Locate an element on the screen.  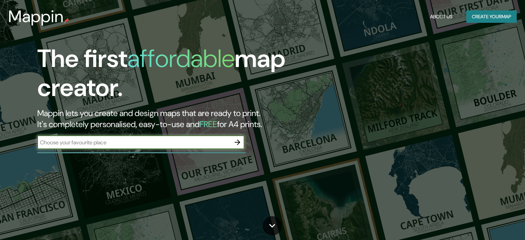
h1: The first map creator. is located at coordinates (168, 76).